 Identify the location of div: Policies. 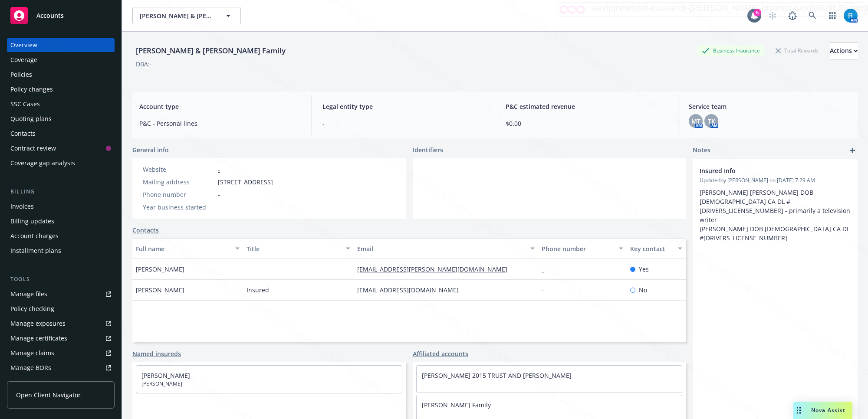
(21, 74).